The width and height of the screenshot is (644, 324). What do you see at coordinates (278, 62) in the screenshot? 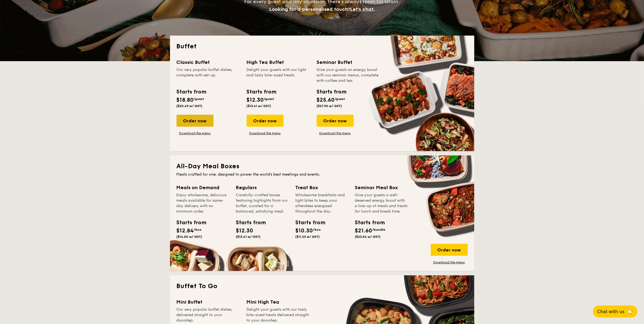
I see `div: High Tea Buffet` at bounding box center [278, 62].